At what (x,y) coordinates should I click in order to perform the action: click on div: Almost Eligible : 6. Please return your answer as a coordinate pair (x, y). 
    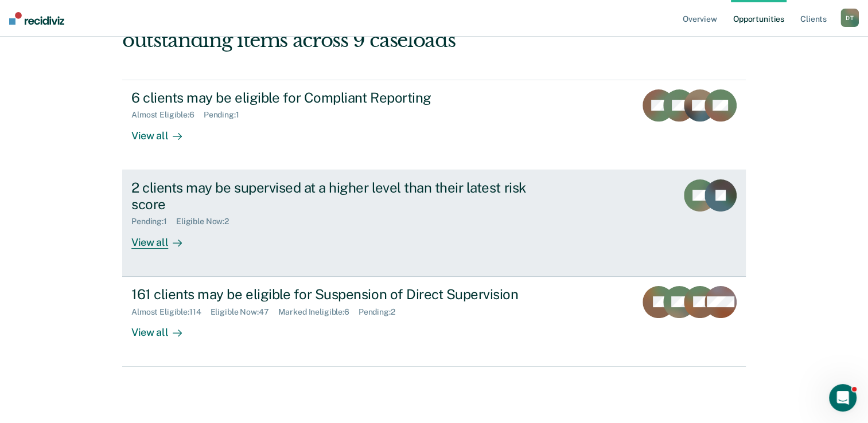
    Looking at the image, I should click on (168, 115).